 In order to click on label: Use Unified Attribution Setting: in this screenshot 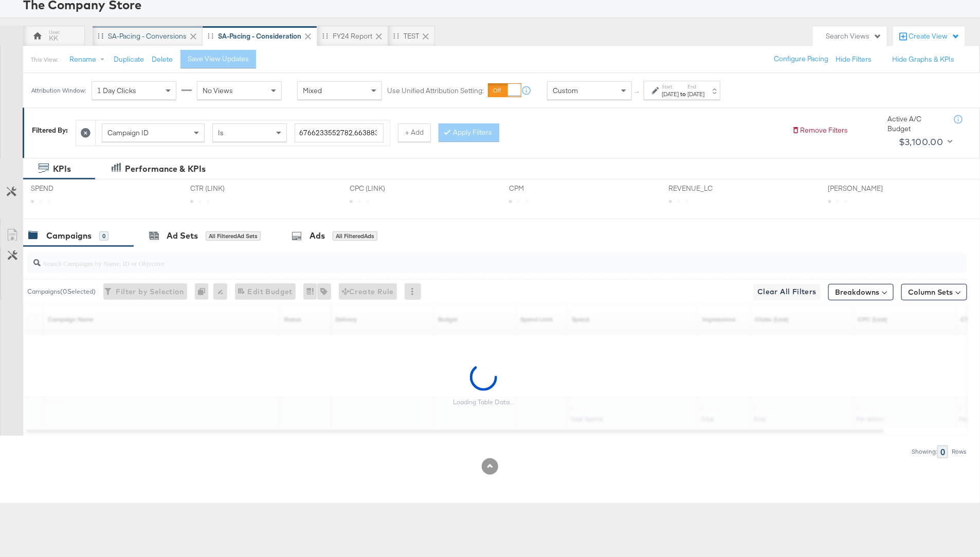, I will do `click(436, 91)`.